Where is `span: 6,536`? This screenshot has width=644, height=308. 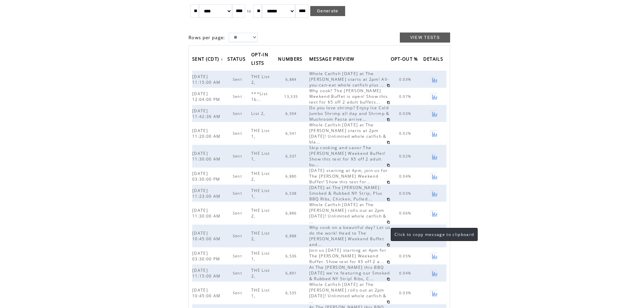 span: 6,536 is located at coordinates (292, 256).